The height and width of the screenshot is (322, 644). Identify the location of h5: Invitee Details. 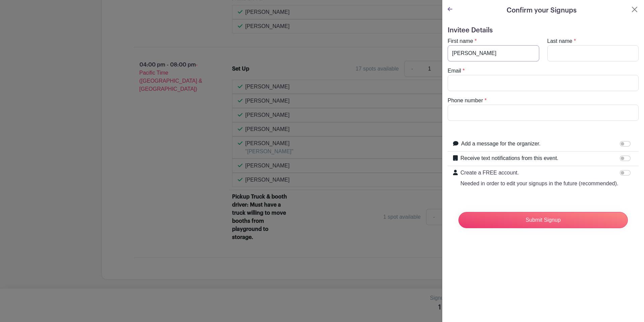
(543, 30).